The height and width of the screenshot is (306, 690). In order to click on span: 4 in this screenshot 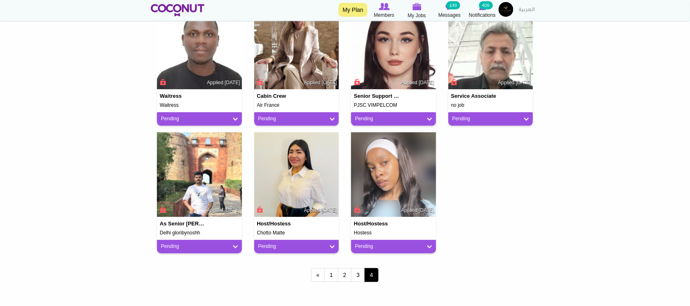, I will do `click(371, 275)`.